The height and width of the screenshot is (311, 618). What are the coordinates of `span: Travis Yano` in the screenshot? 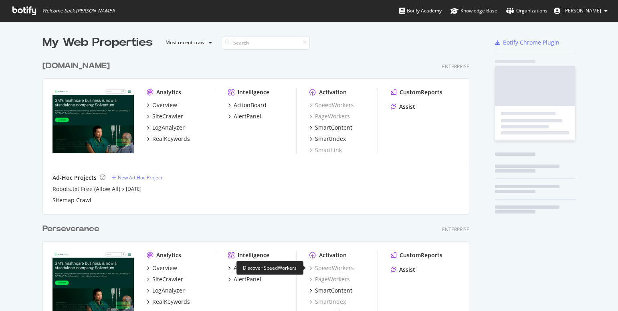 It's located at (582, 10).